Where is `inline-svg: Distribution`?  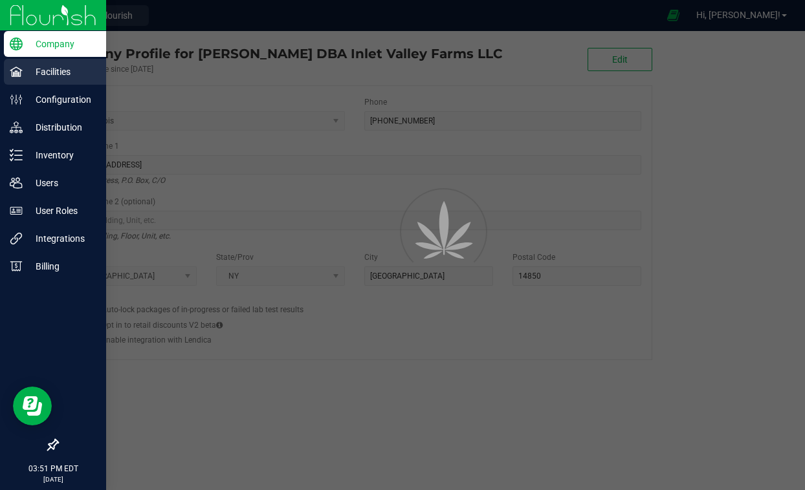 inline-svg: Distribution is located at coordinates (16, 127).